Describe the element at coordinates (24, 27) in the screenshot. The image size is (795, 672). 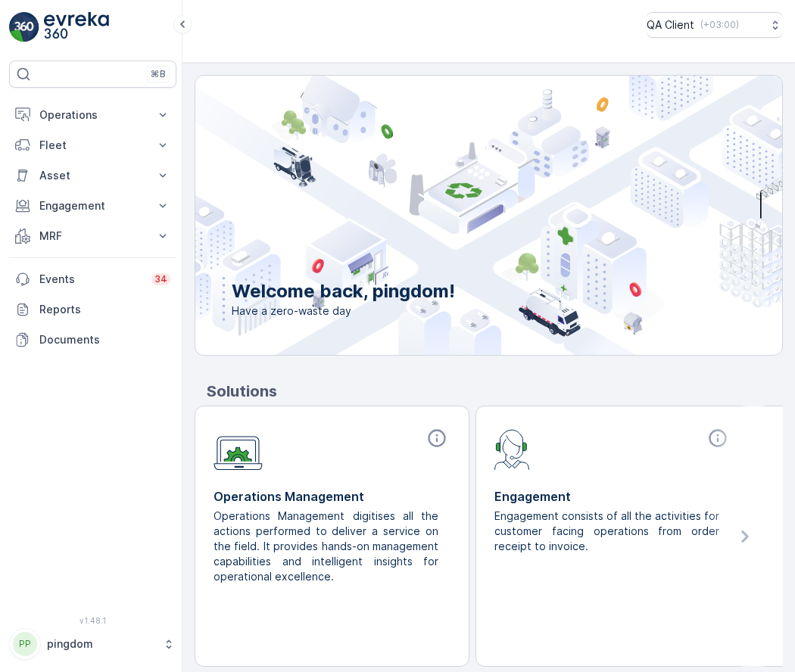
I see `img: logo` at that location.